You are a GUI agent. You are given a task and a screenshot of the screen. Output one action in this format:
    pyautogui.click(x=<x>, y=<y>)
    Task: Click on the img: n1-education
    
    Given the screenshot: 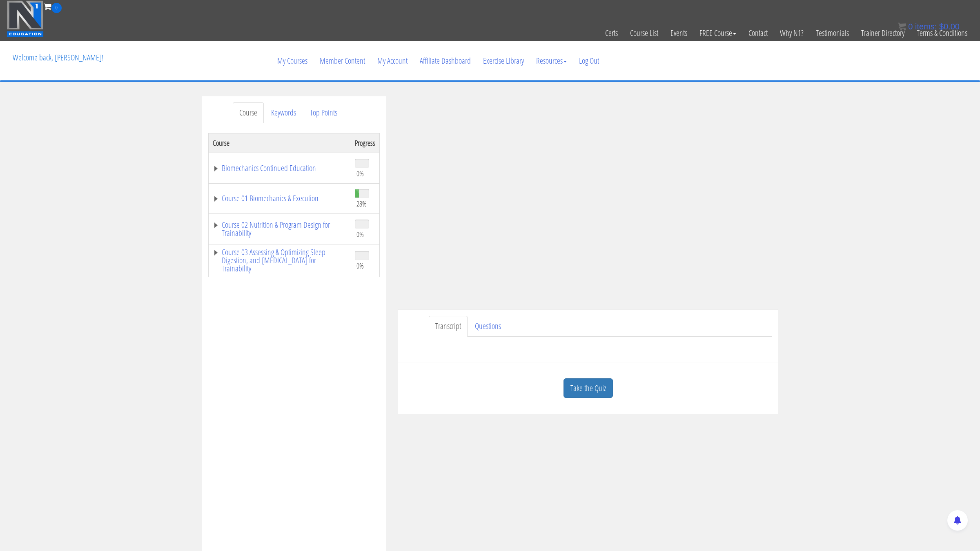 What is the action you would take?
    pyautogui.click(x=25, y=18)
    